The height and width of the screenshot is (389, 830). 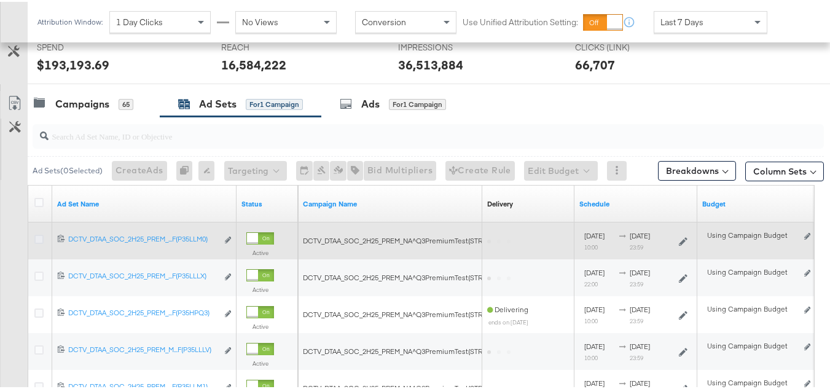 What do you see at coordinates (595, 63) in the screenshot?
I see `div: 66,707` at bounding box center [595, 63].